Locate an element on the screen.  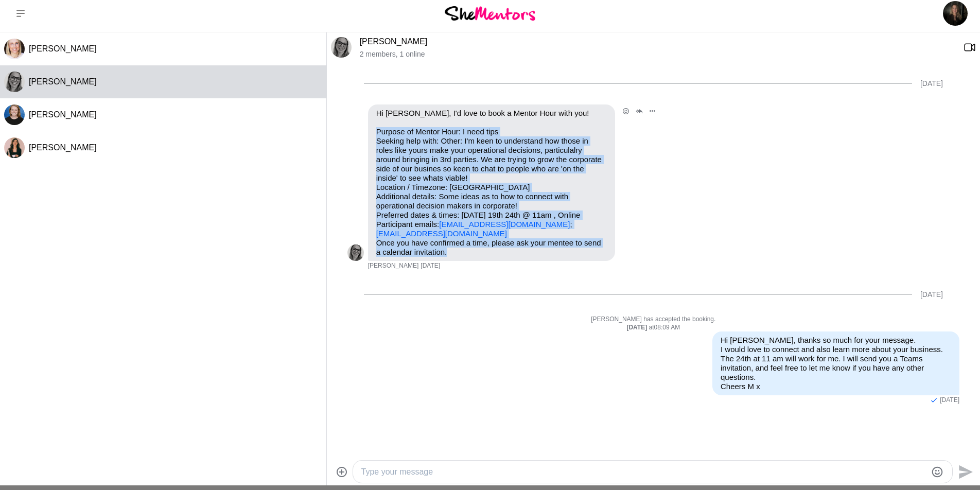
button: Send is located at coordinates (964, 471).